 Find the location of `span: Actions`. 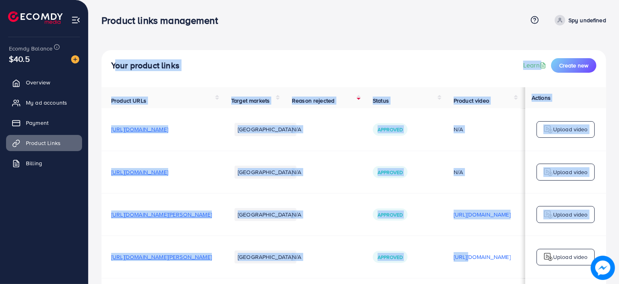

span: Actions is located at coordinates (541, 98).